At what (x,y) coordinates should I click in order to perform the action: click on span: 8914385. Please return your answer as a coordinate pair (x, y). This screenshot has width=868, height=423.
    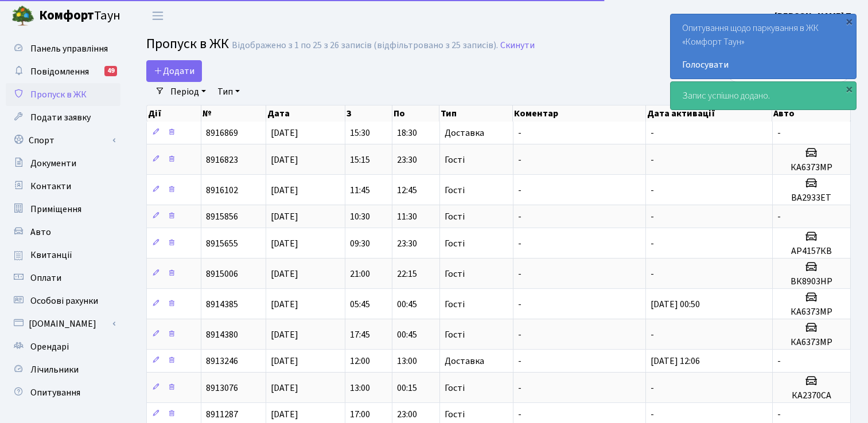
    Looking at the image, I should click on (222, 304).